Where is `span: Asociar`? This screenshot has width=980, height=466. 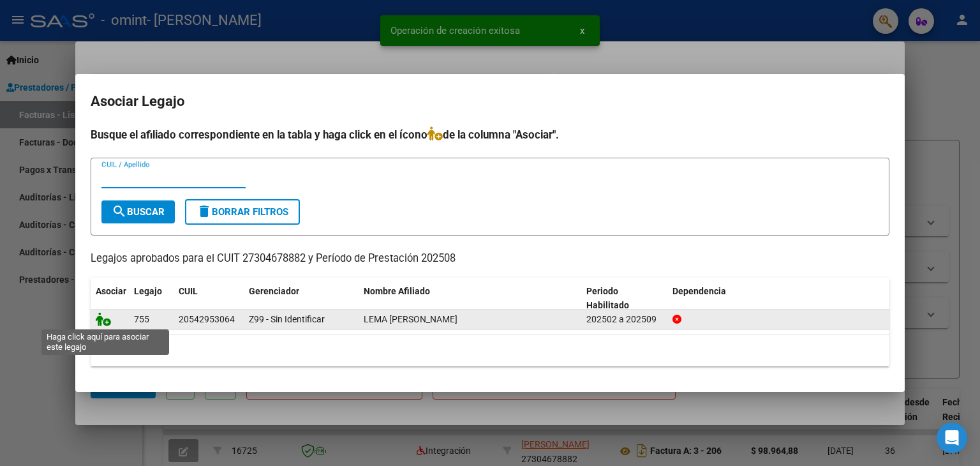 span: Asociar is located at coordinates (111, 291).